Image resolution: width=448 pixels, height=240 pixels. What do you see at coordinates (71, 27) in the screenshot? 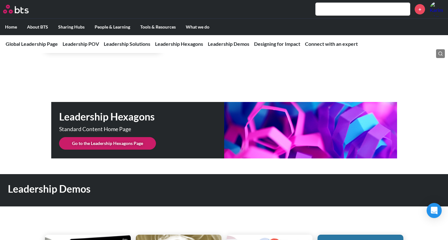
I see `label: Sharing Hubs` at bounding box center [71, 27].